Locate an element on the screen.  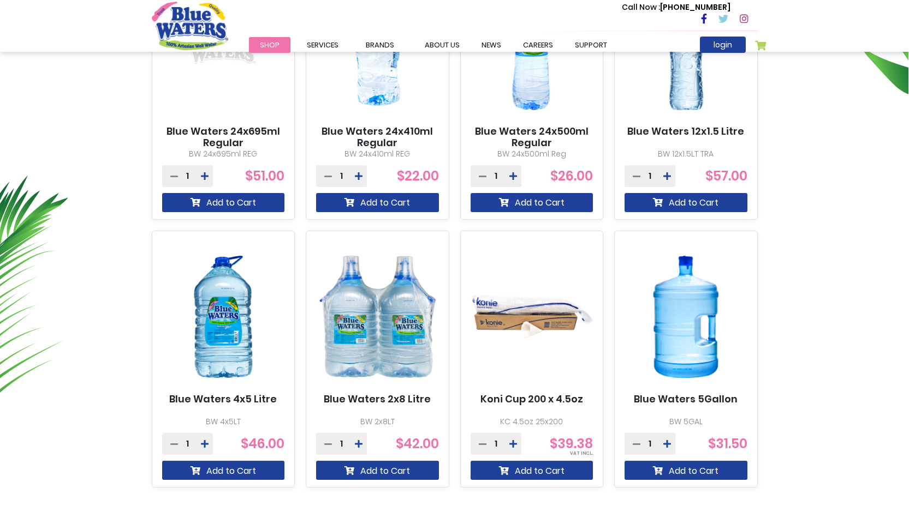
a: Blue Waters 12x1.5 Litre is located at coordinates (685, 132).